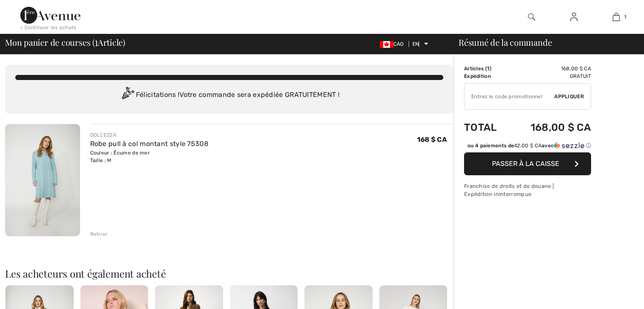  Describe the element at coordinates (387, 44) in the screenshot. I see `img: Dollar canadien` at that location.